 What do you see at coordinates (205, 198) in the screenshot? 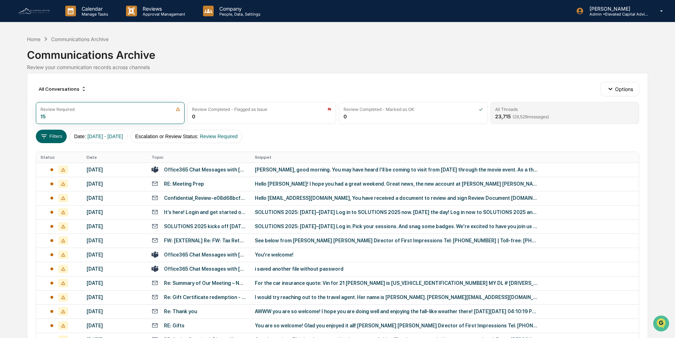
I see `div: Confidential_Review-e08d68bcf68edd991c2105278ceb2fe1950b533a` at bounding box center [205, 198].